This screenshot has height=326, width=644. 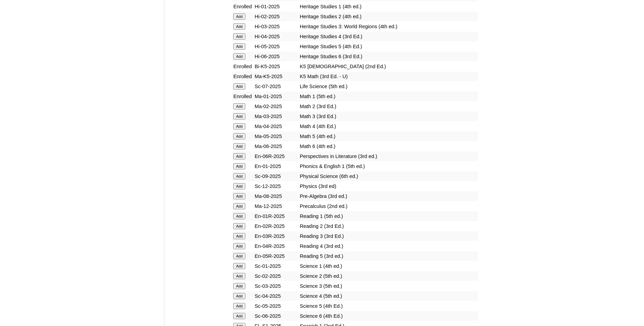 What do you see at coordinates (276, 106) in the screenshot?
I see `td: Ma-02-2025` at bounding box center [276, 106].